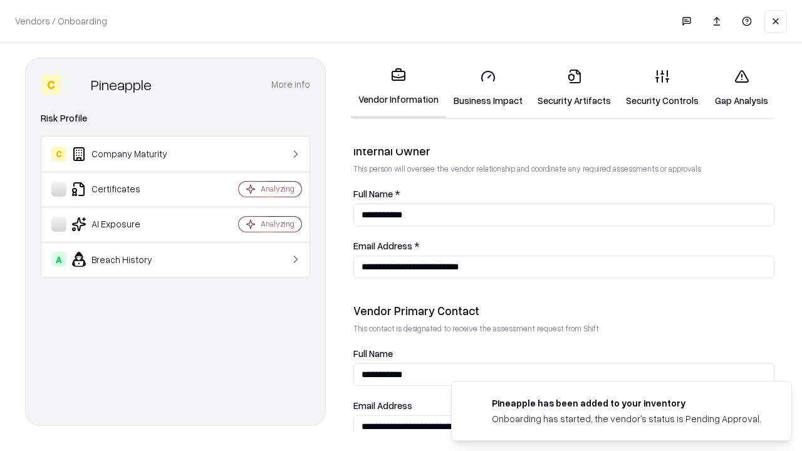 The width and height of the screenshot is (802, 451). Describe the element at coordinates (564, 194) in the screenshot. I see `label: Full Name *` at that location.